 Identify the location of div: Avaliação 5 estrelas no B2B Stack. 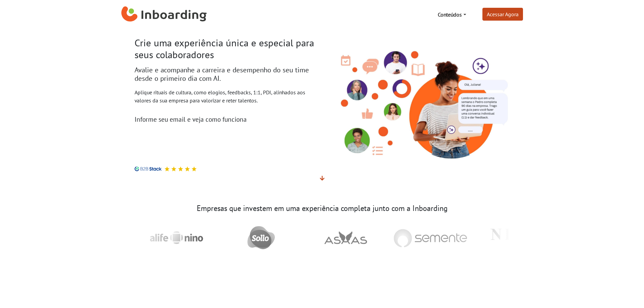
(180, 169).